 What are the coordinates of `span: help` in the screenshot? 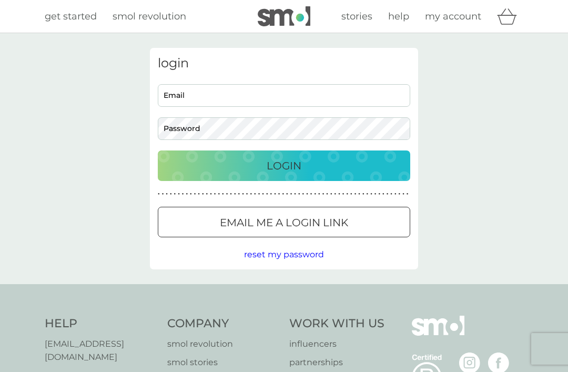 It's located at (399, 16).